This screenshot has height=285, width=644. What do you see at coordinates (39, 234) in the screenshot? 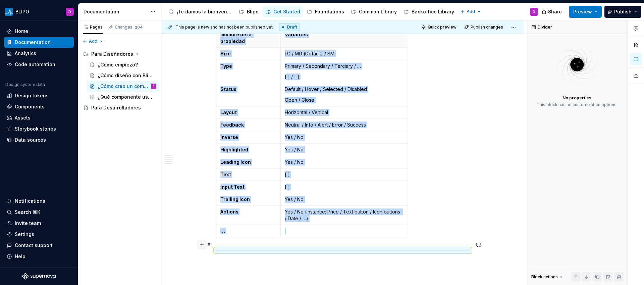
I see `a: Settings` at bounding box center [39, 234].